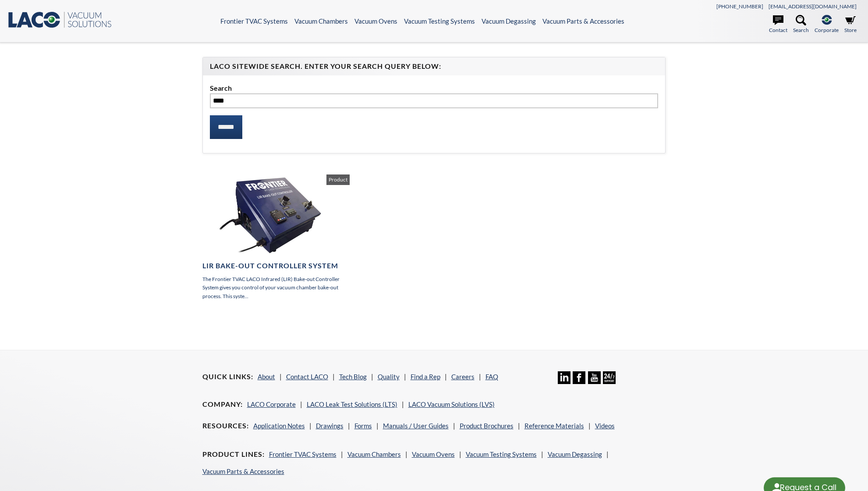 The width and height of the screenshot is (868, 491). I want to click on h4: Quick Links, so click(228, 377).